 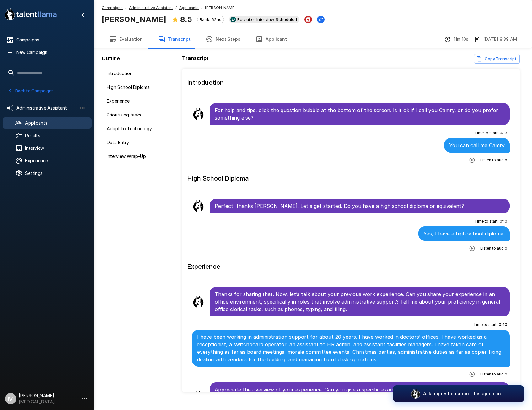 I want to click on div: View profile in UKG, so click(x=264, y=20).